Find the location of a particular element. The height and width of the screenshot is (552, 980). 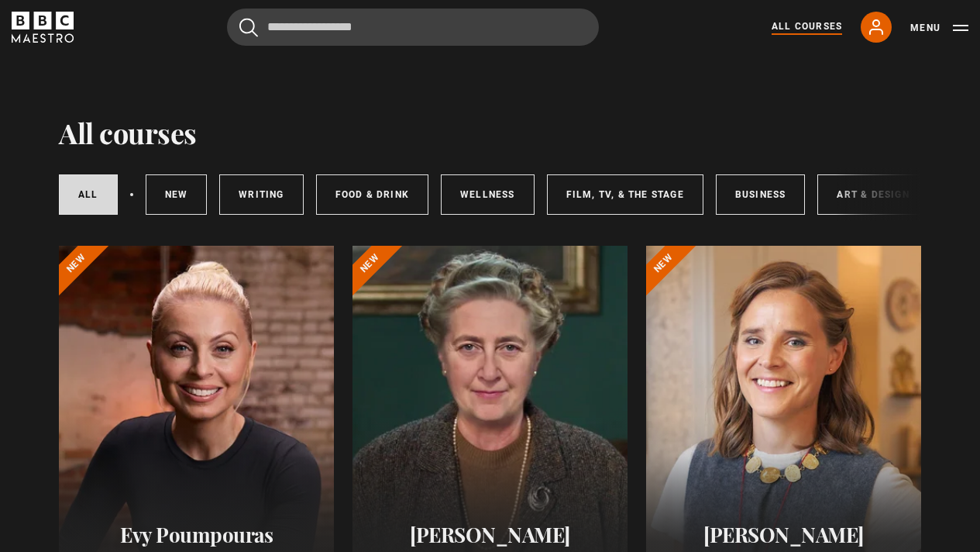

h2: Evy Poumpouras is located at coordinates (196, 534).